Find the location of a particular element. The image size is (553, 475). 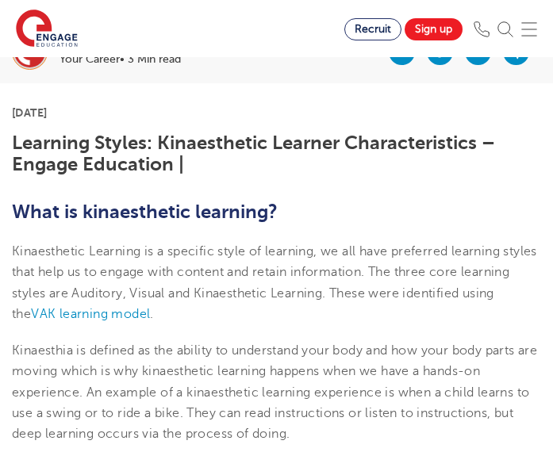

img: Mobile Menu is located at coordinates (529, 29).